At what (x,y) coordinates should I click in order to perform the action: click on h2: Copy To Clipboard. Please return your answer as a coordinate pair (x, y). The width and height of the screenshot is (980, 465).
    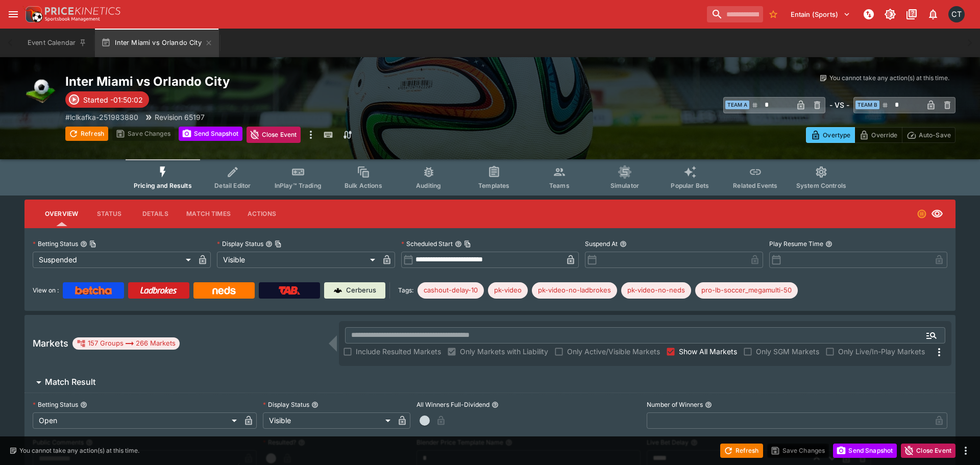
    Looking at the image, I should click on (288, 81).